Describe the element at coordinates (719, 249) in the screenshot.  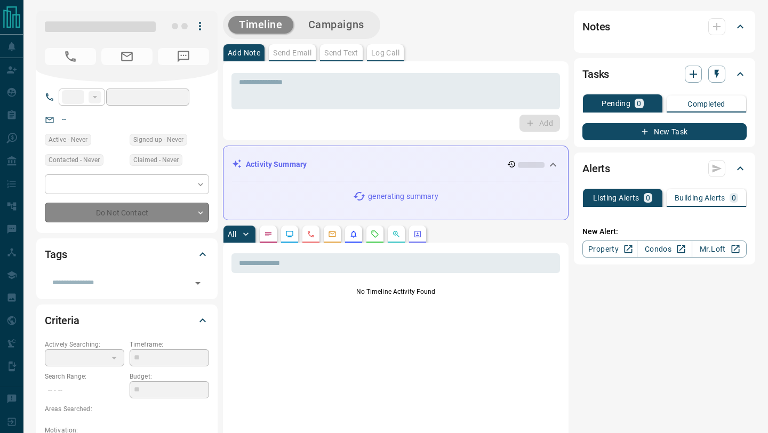
I see `a: Mr.Loft` at that location.